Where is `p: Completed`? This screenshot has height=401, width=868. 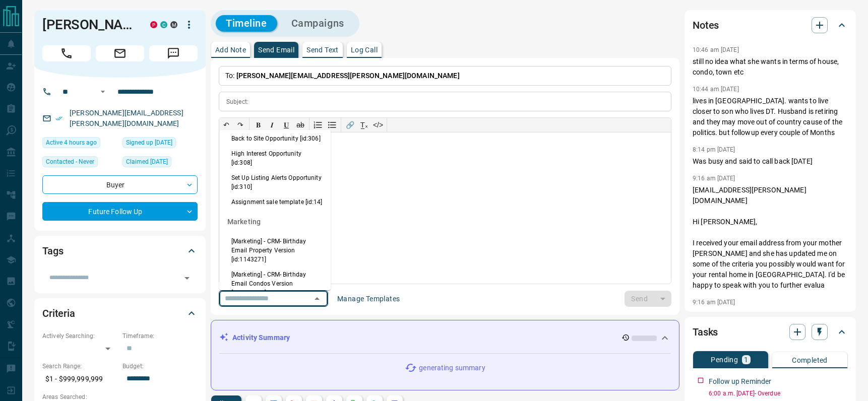
p: Completed is located at coordinates (810, 360).